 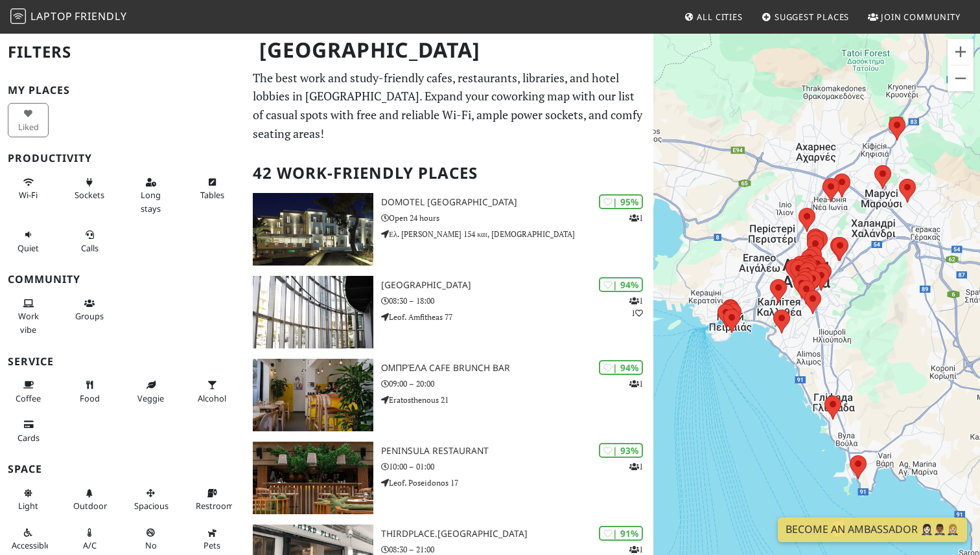 What do you see at coordinates (313, 312) in the screenshot?
I see `img: Red Center` at bounding box center [313, 312].